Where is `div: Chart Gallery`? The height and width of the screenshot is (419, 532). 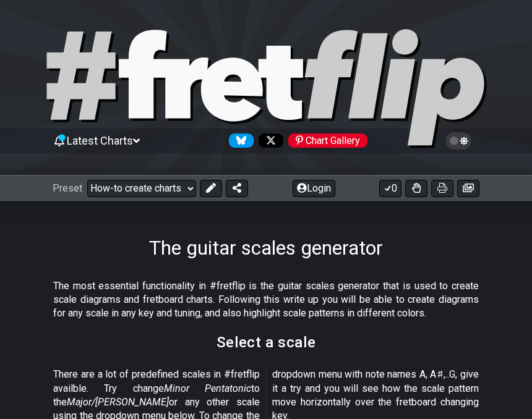
div: Chart Gallery is located at coordinates (328, 141).